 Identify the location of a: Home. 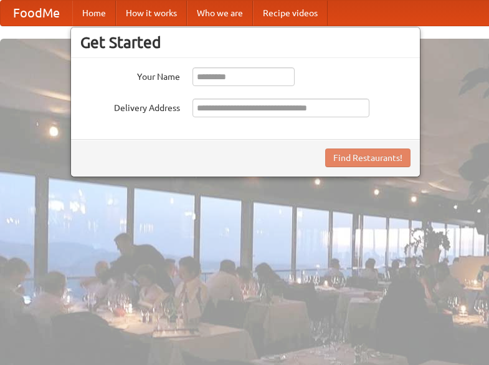
(94, 13).